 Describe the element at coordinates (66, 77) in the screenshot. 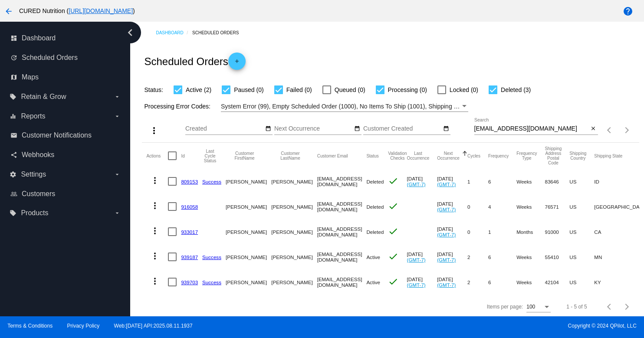

I see `a: map Maps` at that location.